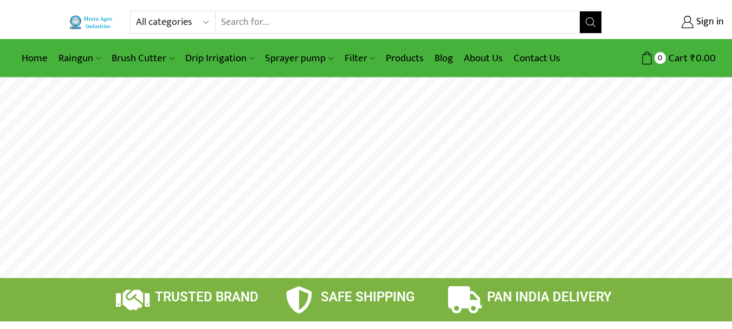  I want to click on a: Products, so click(405, 58).